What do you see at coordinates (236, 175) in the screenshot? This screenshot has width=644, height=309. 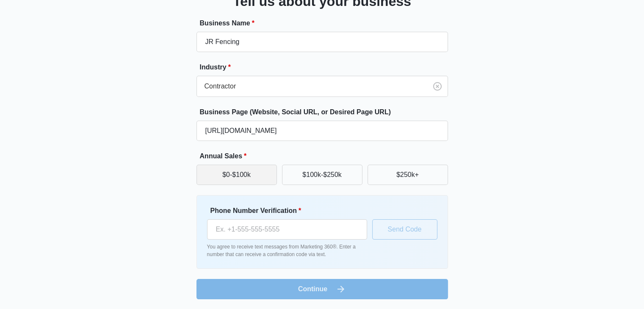 I see `button: $0-$100k` at bounding box center [236, 175].